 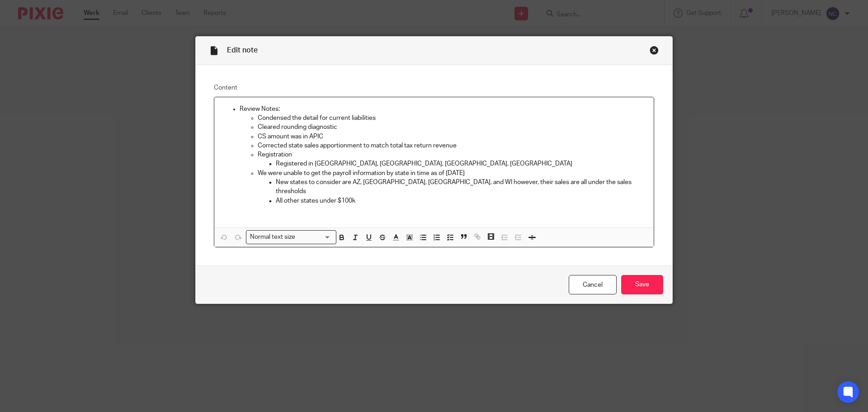 What do you see at coordinates (451, 154) in the screenshot?
I see `p: Registration` at bounding box center [451, 154].